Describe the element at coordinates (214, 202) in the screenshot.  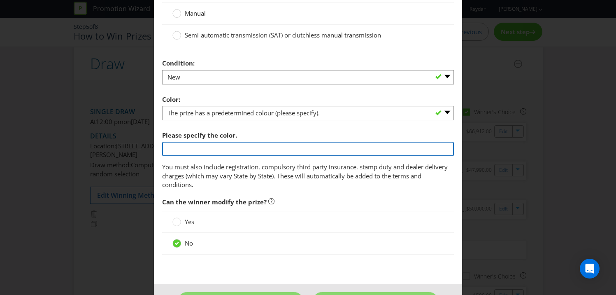
I see `span: Can the winner modify the prize?` at that location.